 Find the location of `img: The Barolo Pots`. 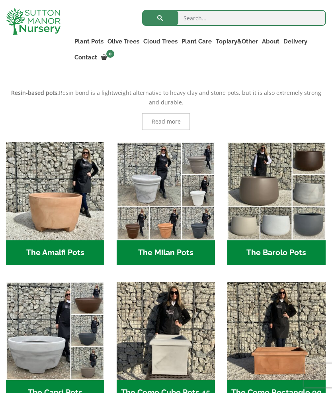

img: The Barolo Pots is located at coordinates (277, 191).